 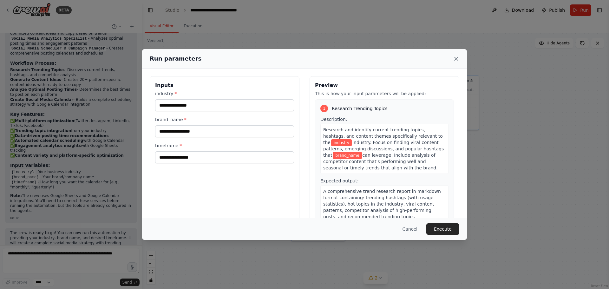 What do you see at coordinates (385, 94) in the screenshot?
I see `p: This is how your input parameters will be applied:` at bounding box center [385, 94].